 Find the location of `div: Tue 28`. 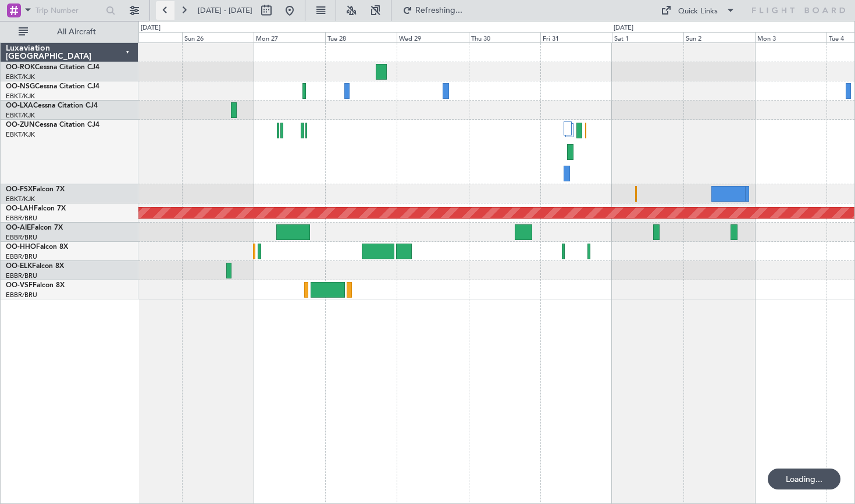

div: Tue 28 is located at coordinates (361, 37).